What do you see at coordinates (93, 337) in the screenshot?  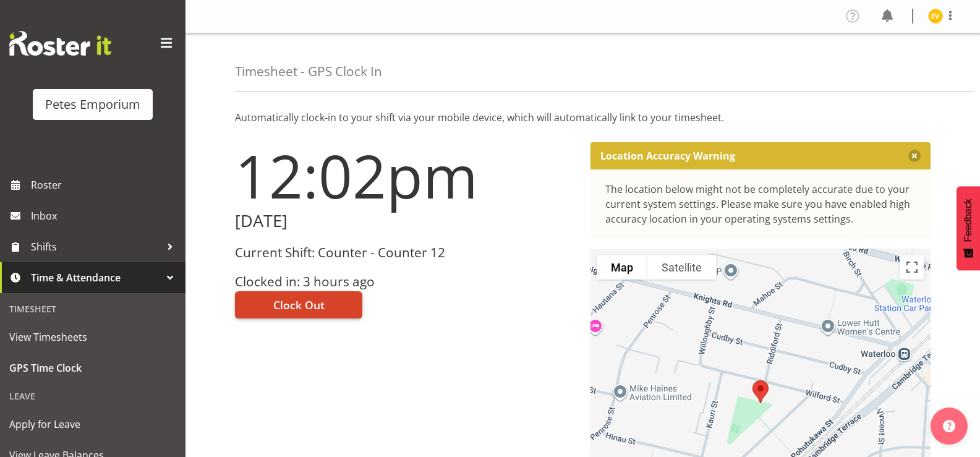 I see `a: View Timesheets` at bounding box center [93, 337].